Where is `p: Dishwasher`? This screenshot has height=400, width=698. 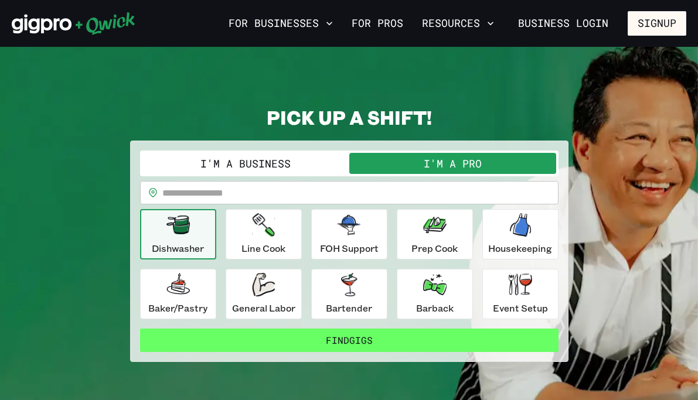 p: Dishwasher is located at coordinates (178, 249).